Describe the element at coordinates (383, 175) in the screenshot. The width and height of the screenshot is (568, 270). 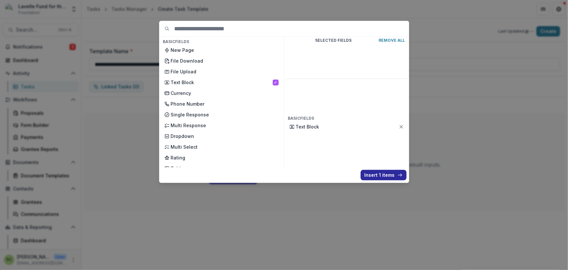
I see `button: Insert 1 items` at that location.